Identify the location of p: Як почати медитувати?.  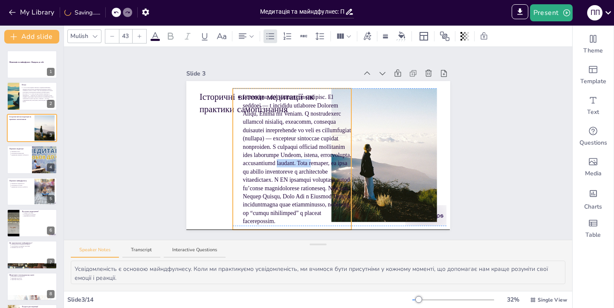
(38, 212).